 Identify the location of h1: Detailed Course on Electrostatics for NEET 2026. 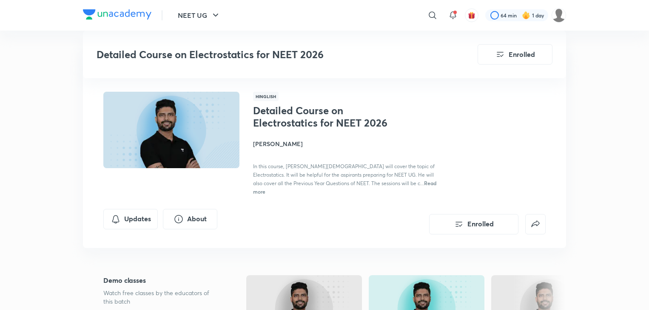
(322, 117).